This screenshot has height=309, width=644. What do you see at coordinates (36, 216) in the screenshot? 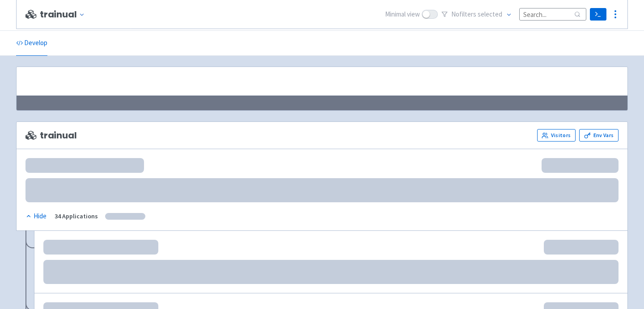
I see `button: Hide` at bounding box center [36, 216].